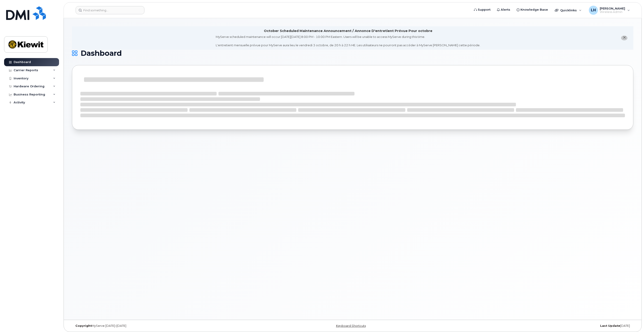 Image resolution: width=644 pixels, height=332 pixels. Describe the element at coordinates (348, 31) in the screenshot. I see `div: October Scheduled Maintenance Announcement / Annonce D'entretient Prévue Pour octobre` at that location.